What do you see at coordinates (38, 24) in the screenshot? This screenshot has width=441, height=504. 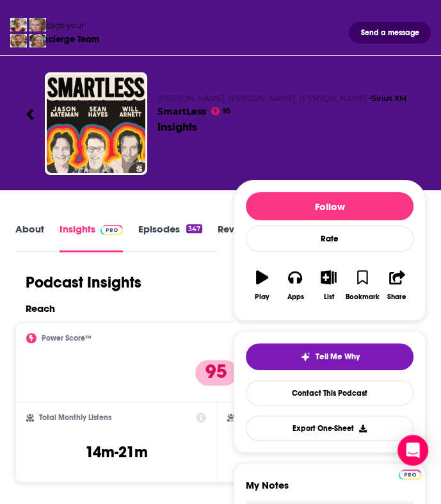 I see `img: Jules Profile` at bounding box center [38, 24].